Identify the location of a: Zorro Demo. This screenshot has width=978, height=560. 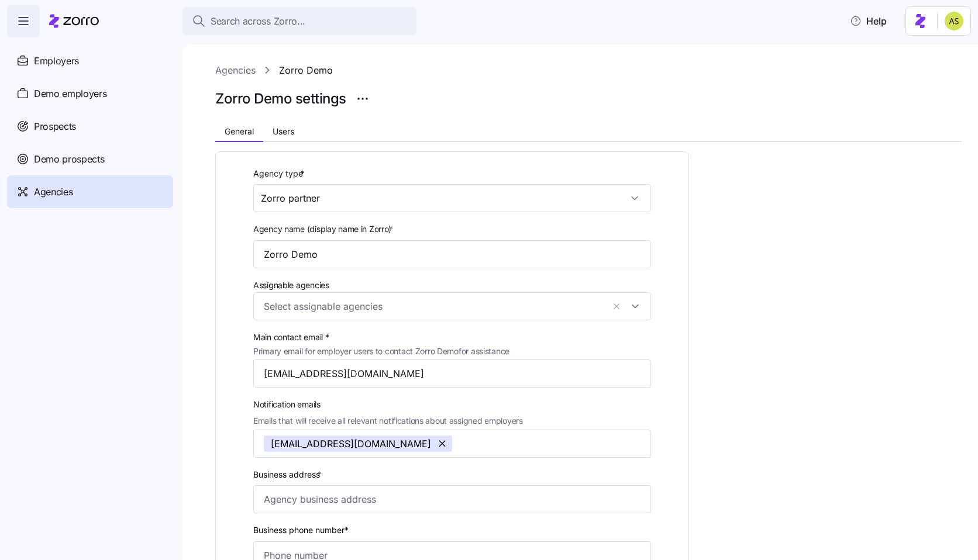
(306, 70).